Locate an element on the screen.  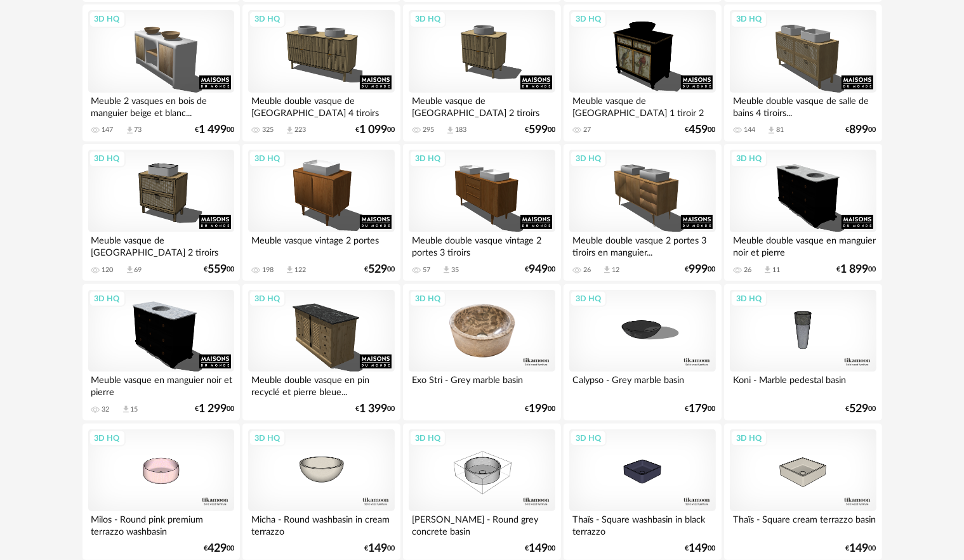
span: 559 is located at coordinates (217, 269).